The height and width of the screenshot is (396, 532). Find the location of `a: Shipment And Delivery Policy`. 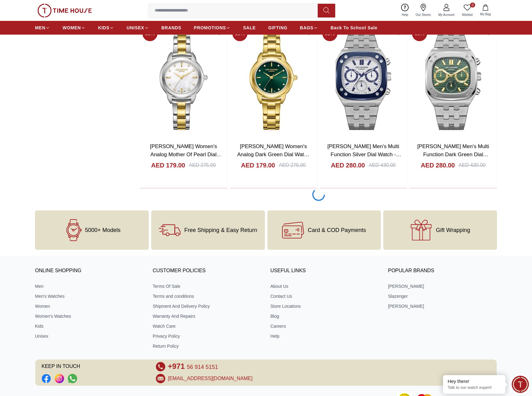

a: Shipment And Delivery Policy is located at coordinates (207, 306).